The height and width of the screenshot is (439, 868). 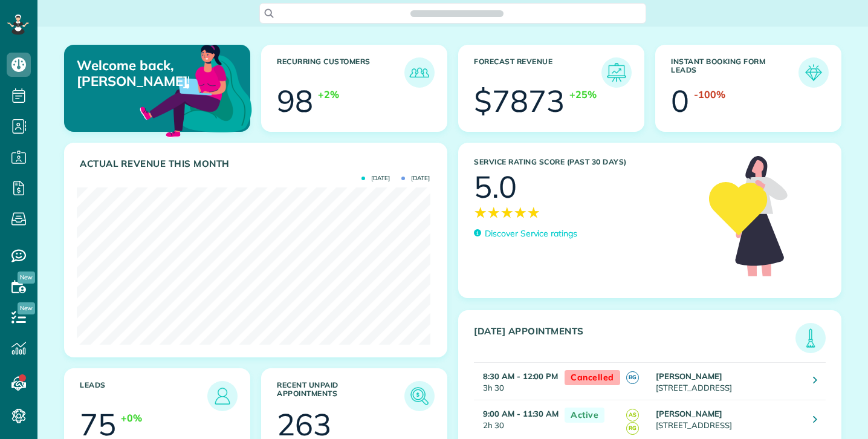 What do you see at coordinates (196, 89) in the screenshot?
I see `img: dashboard_welcome-42a62b7d889689a78055ac9021e634bf52bae3f8056760290aed330b23ab8690.png` at bounding box center [196, 89].